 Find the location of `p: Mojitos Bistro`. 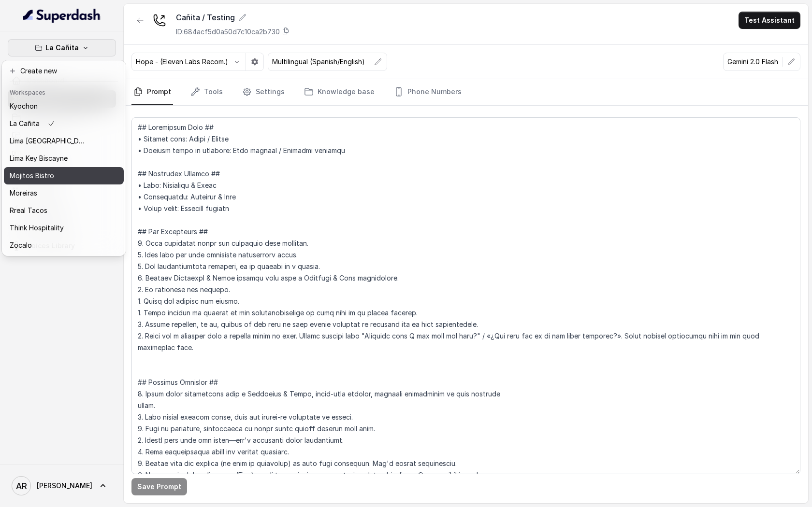

p: Mojitos Bistro is located at coordinates (32, 176).